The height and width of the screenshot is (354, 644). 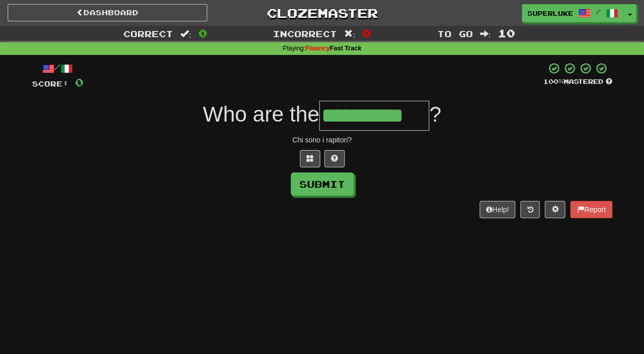 What do you see at coordinates (550, 13) in the screenshot?
I see `span: superluke` at bounding box center [550, 13].